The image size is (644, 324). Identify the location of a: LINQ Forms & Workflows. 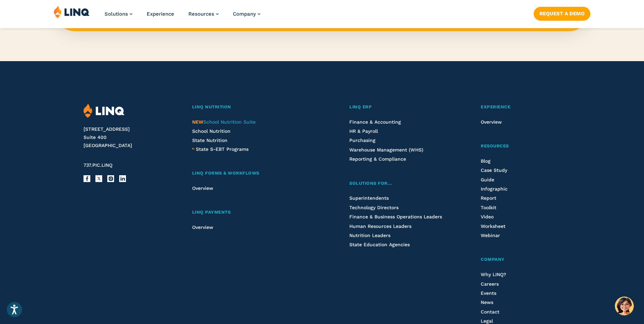
(253, 173).